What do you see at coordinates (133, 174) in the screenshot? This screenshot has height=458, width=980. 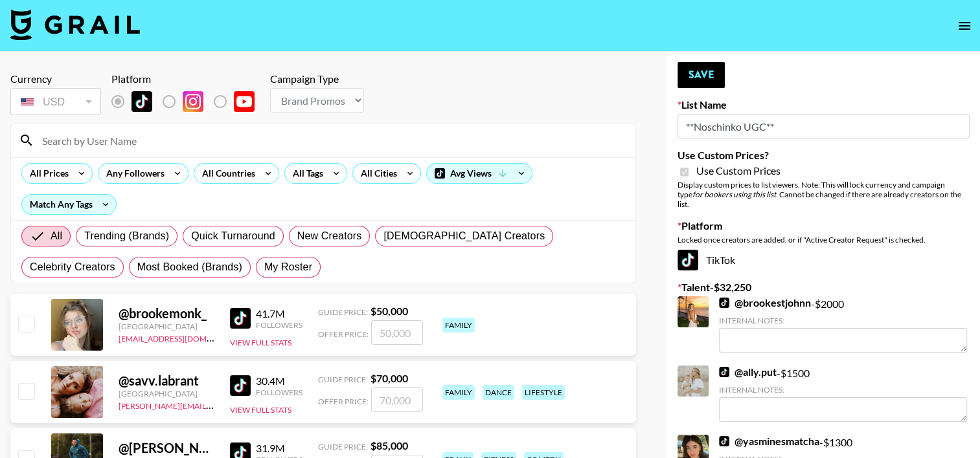 I see `div: Any Followers` at bounding box center [133, 174].